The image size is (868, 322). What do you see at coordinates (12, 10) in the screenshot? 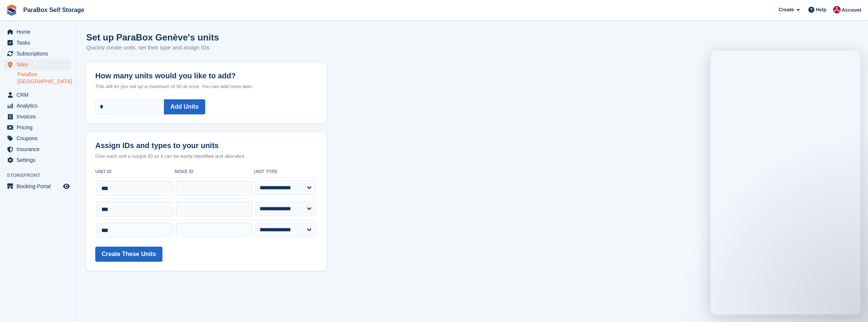
I see `img: stora-icon-8386f47178a22dfd0bd8f6a31ec36ba5ce8667c1dd55bd0f319d3a0aa187defe.svg` at bounding box center [12, 10].